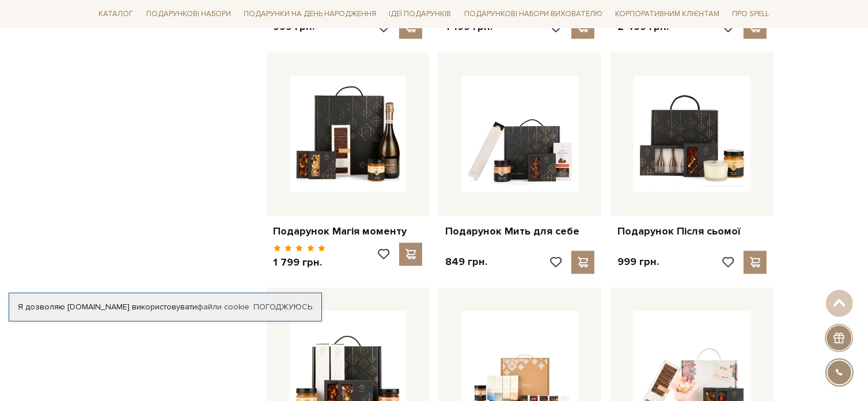 Image resolution: width=868 pixels, height=401 pixels. What do you see at coordinates (466, 261) in the screenshot?
I see `p: 849 грн.` at bounding box center [466, 261].